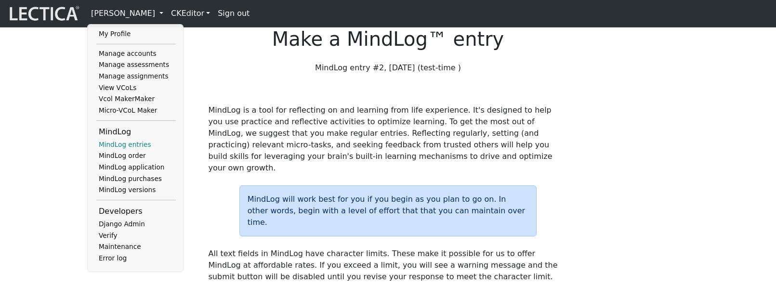  What do you see at coordinates (136, 236) in the screenshot?
I see `a: Verify` at bounding box center [136, 236].